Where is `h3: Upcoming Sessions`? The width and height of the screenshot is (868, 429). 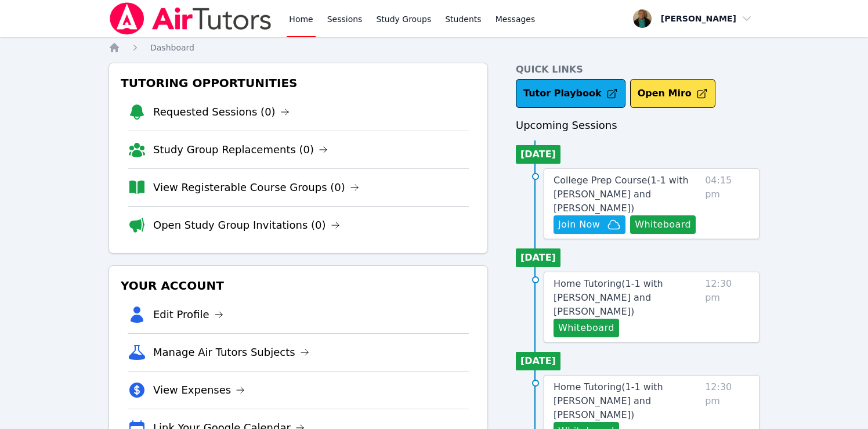 h3: Upcoming Sessions is located at coordinates (637, 125).